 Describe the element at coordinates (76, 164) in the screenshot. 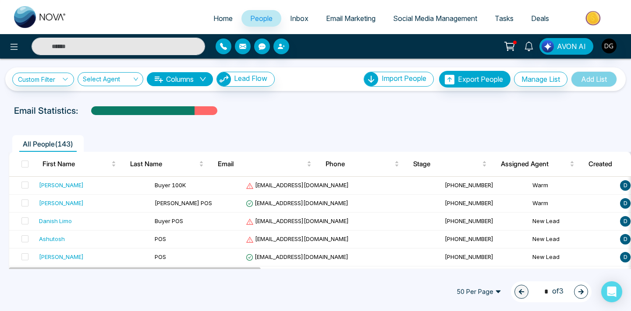

I see `span: First Name` at that location.